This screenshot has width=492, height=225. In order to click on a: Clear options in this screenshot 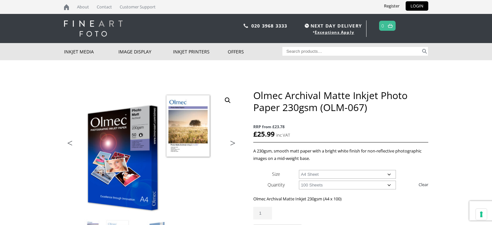, I will do `click(424, 184)`.